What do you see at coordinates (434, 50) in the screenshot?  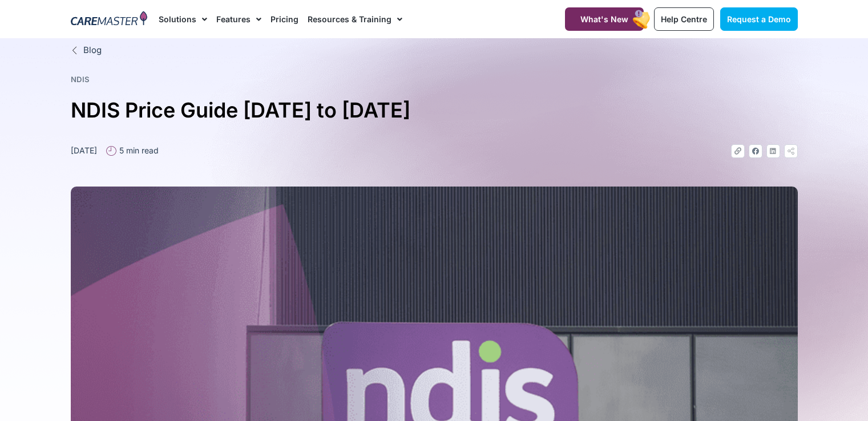 I see `a: Blog` at bounding box center [434, 50].